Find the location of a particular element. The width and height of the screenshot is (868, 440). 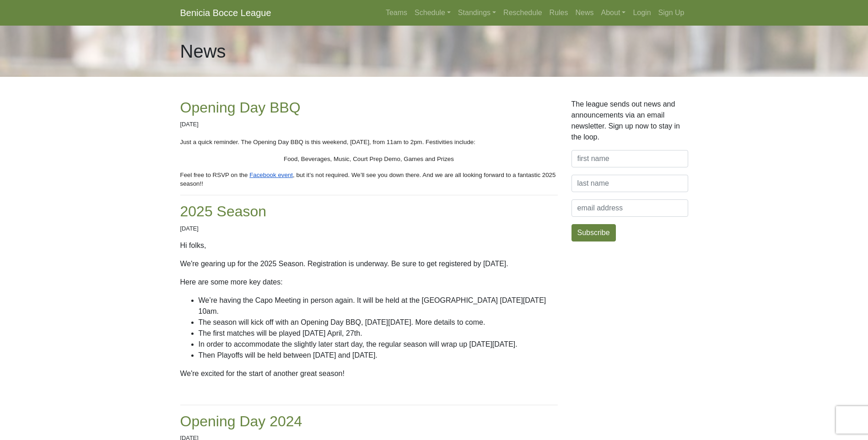

a: About is located at coordinates (613, 13).